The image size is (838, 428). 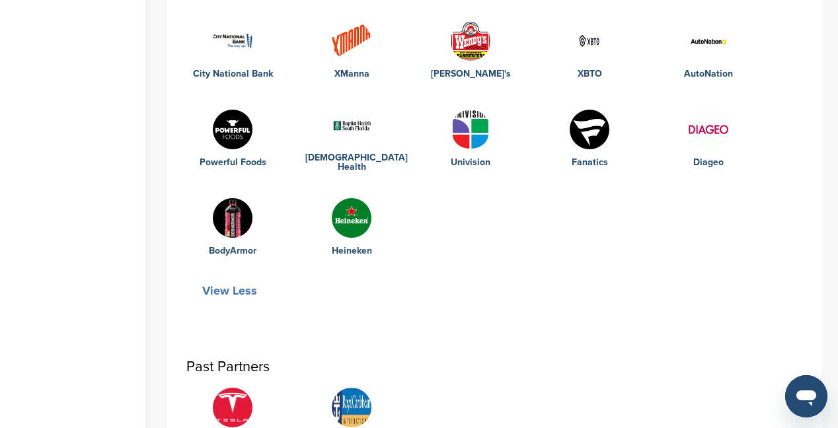 What do you see at coordinates (352, 218) in the screenshot?
I see `img: It8hno31 400x400` at bounding box center [352, 218].